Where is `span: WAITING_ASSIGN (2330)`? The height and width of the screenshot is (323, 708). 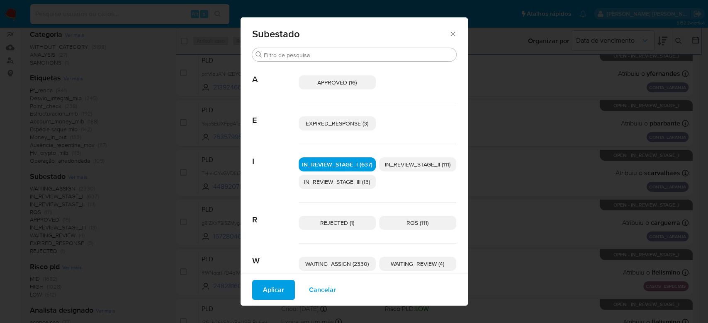 span: WAITING_ASSIGN (2330) is located at coordinates (337, 264).